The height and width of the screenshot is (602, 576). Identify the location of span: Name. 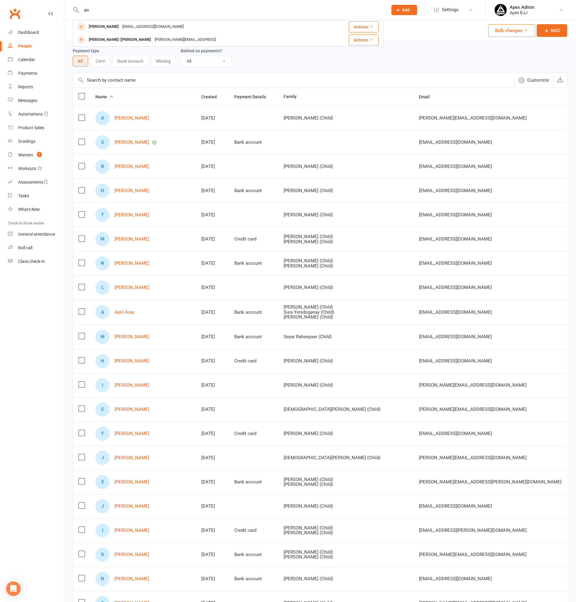
(104, 97).